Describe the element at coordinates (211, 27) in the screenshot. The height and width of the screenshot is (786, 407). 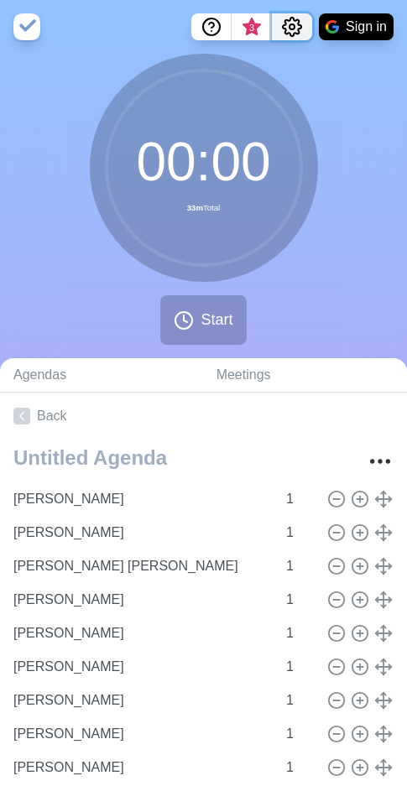
I see `button: Help` at that location.